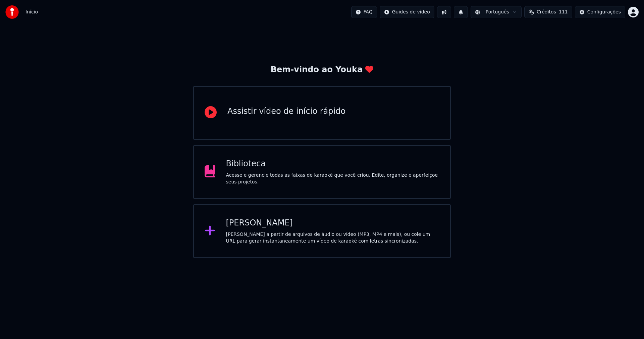 This screenshot has width=644, height=339. Describe the element at coordinates (287, 111) in the screenshot. I see `div: Assistir vídeo de início rápido` at that location.